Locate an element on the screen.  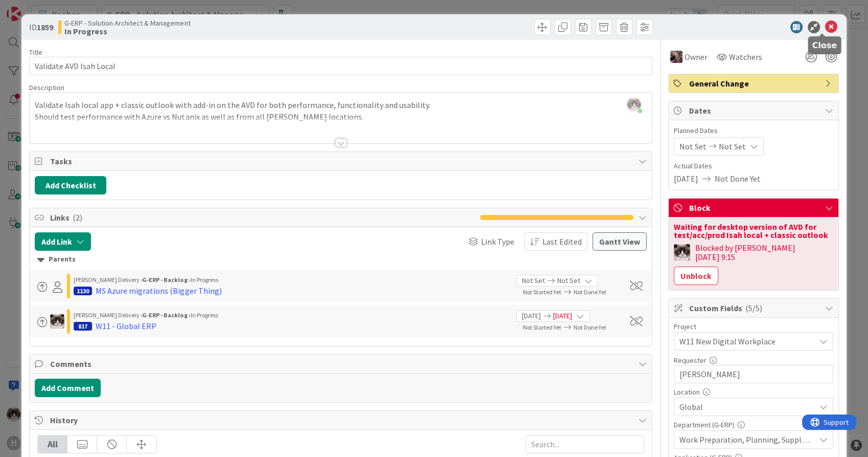
span: Description is located at coordinates (46, 87).